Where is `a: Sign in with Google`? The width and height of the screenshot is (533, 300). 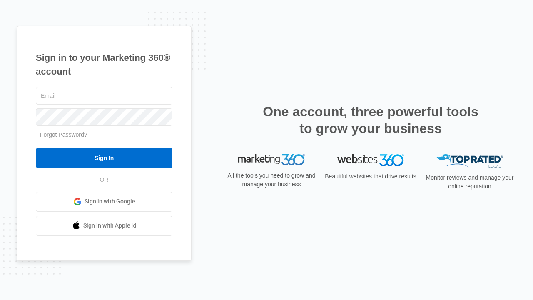
a: Sign in with Google is located at coordinates (104, 201).